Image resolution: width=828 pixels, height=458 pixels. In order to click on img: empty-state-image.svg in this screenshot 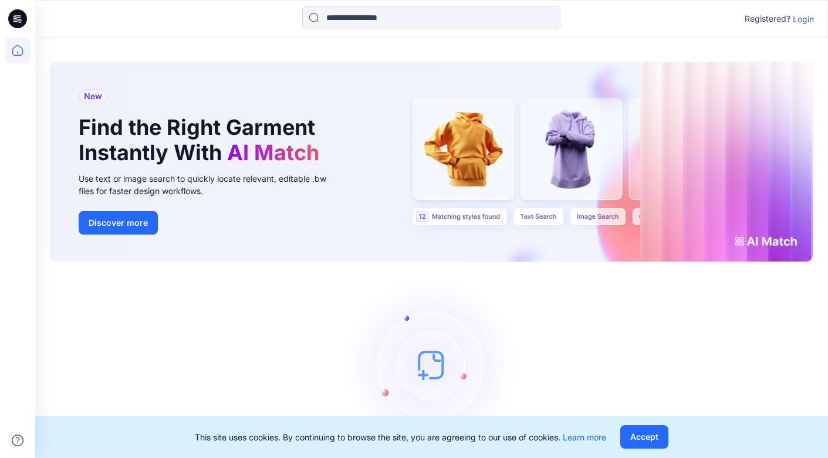, I will do `click(432, 365)`.